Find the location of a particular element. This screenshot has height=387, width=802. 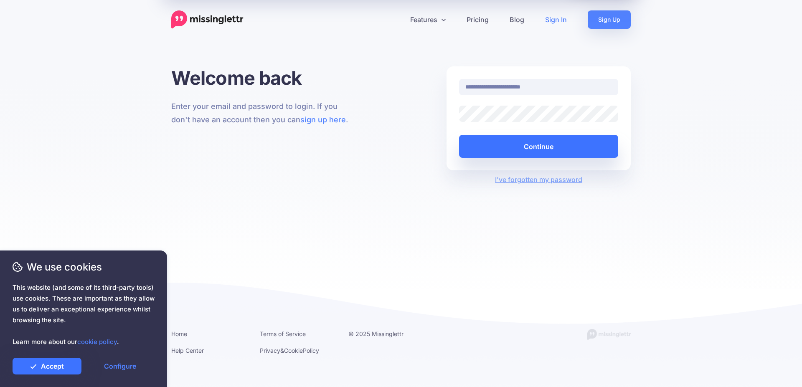

a: Cookie is located at coordinates (293, 351).